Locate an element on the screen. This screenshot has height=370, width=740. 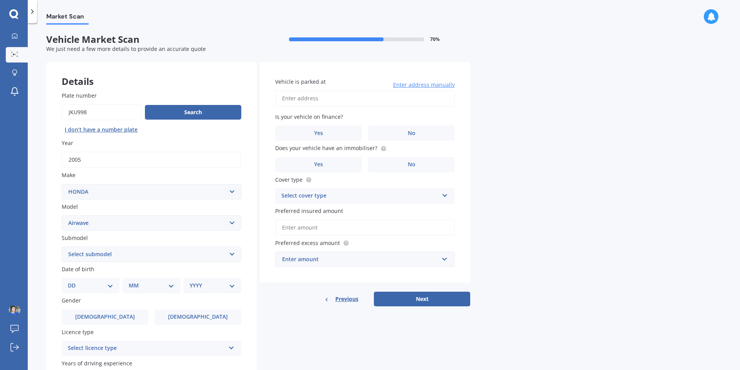
img: efd979cbcaf263880083c3eaaffeca87 is located at coordinates (15, 310).